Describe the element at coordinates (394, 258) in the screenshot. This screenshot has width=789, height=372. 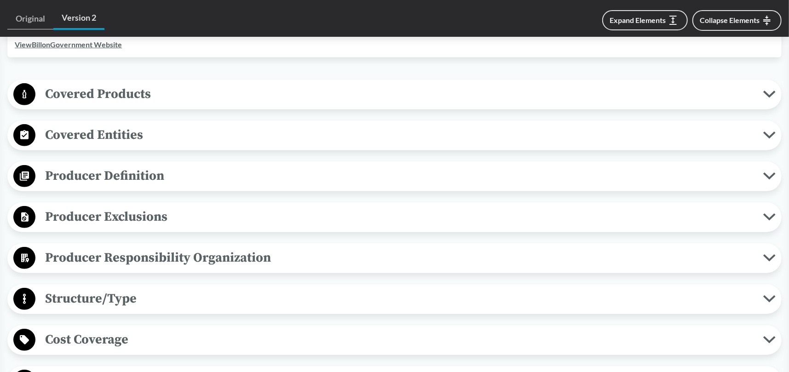
I see `button: Producer Responsibility Organization` at that location.